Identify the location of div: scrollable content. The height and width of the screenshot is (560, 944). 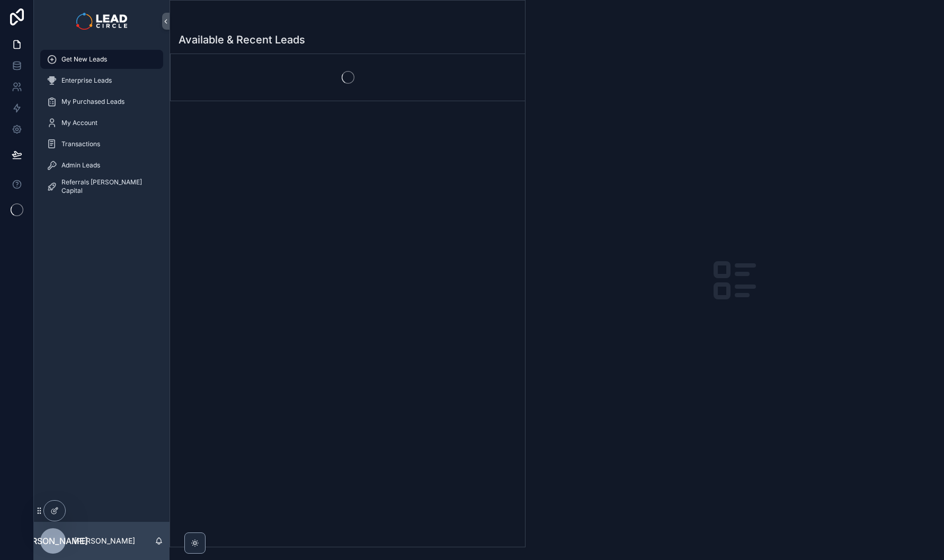
(102, 126).